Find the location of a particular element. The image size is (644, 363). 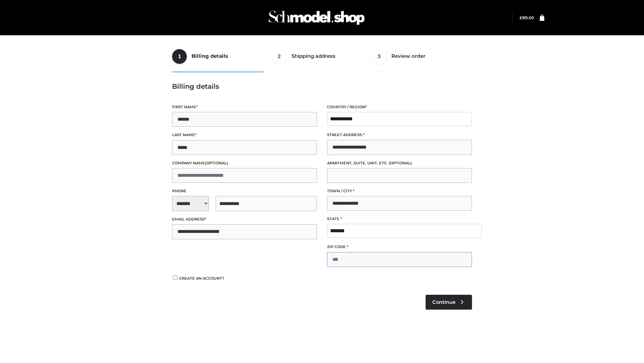

span: Continue is located at coordinates (444, 302).